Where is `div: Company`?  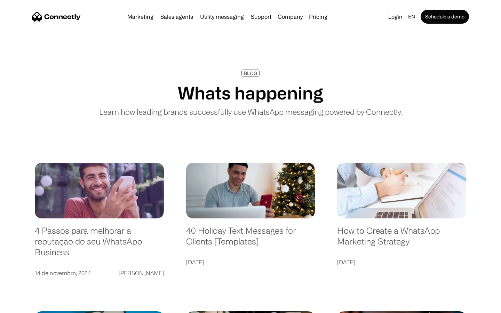 div: Company is located at coordinates (290, 17).